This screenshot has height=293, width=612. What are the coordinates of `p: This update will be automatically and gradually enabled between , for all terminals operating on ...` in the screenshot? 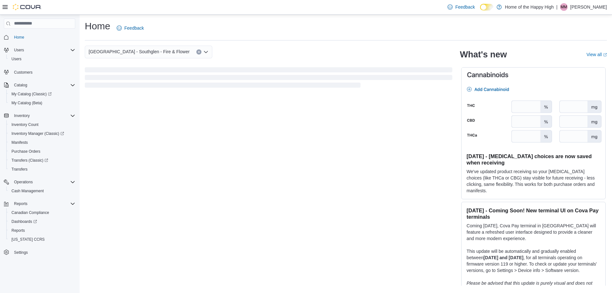 It's located at (534, 261).